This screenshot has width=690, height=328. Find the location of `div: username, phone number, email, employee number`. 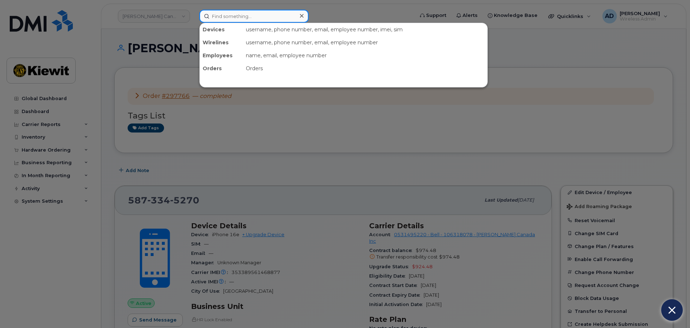

div: username, phone number, email, employee number is located at coordinates (365, 43).